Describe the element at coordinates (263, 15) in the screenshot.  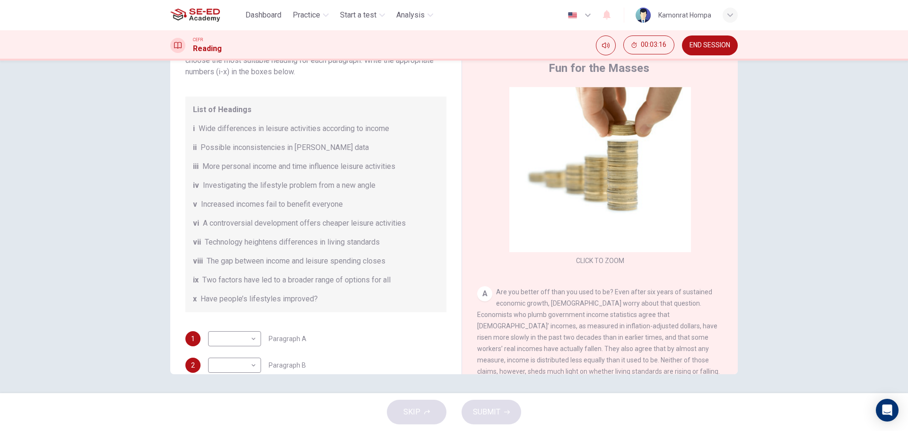
I see `a: Dashboard` at that location.